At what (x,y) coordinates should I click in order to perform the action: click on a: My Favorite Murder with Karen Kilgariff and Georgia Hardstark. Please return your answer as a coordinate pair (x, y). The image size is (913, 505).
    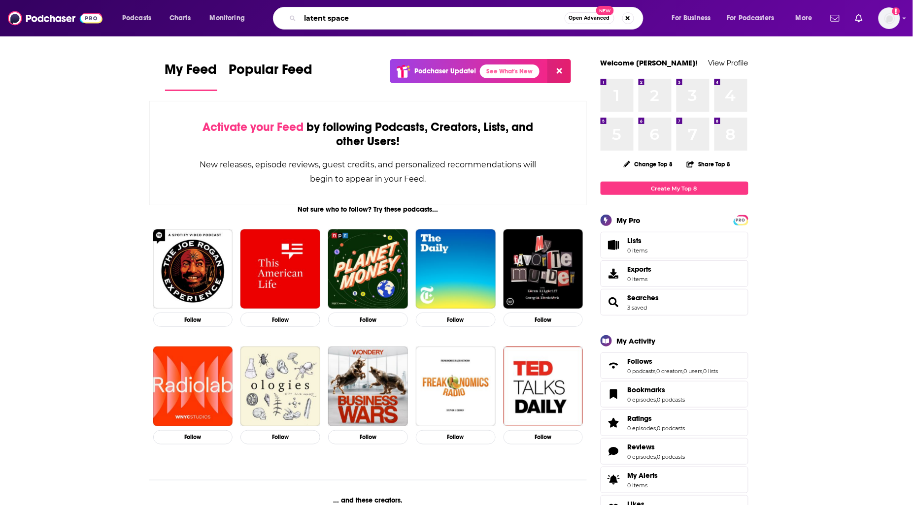
    Looking at the image, I should click on (543, 269).